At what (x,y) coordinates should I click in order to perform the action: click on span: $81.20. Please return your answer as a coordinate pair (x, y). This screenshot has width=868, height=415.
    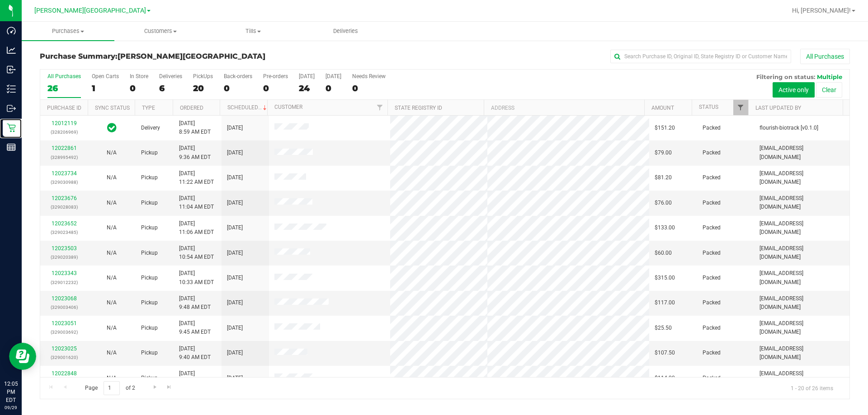
    Looking at the image, I should click on (663, 177).